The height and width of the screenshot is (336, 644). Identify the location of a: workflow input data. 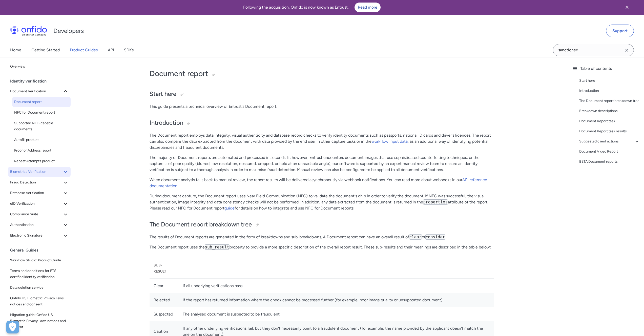
(389, 141).